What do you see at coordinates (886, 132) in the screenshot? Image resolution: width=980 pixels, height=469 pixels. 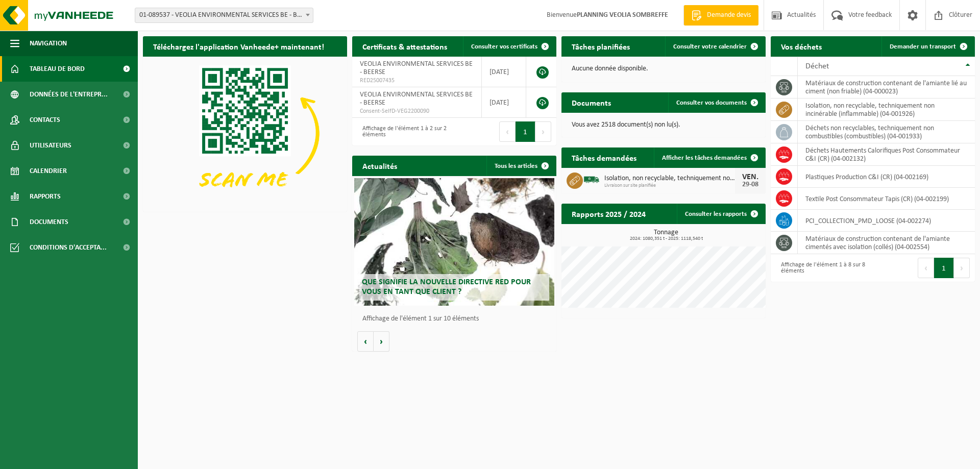 I see `td: déchets non recyclables, techniquement non combustibles (combustibles) (04-001933)` at bounding box center [886, 132].